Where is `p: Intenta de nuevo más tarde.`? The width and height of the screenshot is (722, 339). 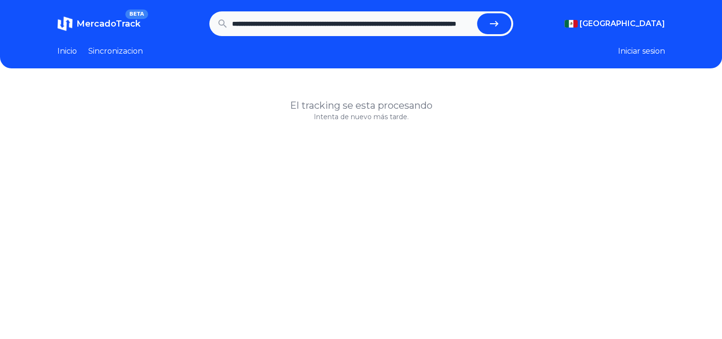 p: Intenta de nuevo más tarde. is located at coordinates (361, 117).